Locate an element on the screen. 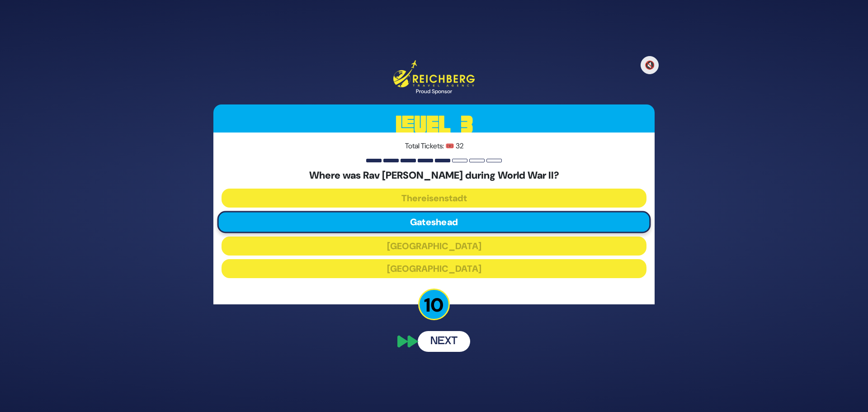  p: 10 is located at coordinates (434, 305).